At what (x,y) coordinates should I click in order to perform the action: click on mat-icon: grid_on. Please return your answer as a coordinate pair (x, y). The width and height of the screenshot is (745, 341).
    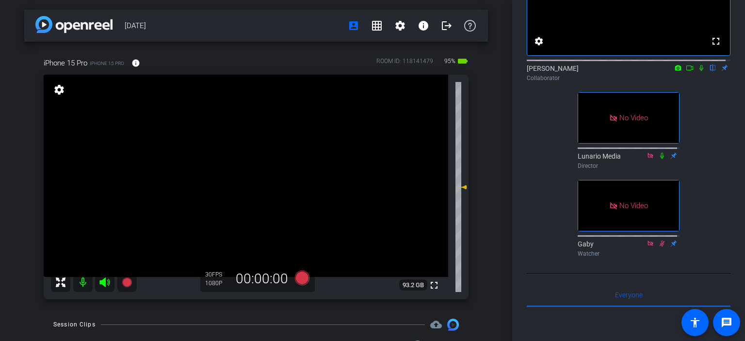
    Looking at the image, I should click on (377, 26).